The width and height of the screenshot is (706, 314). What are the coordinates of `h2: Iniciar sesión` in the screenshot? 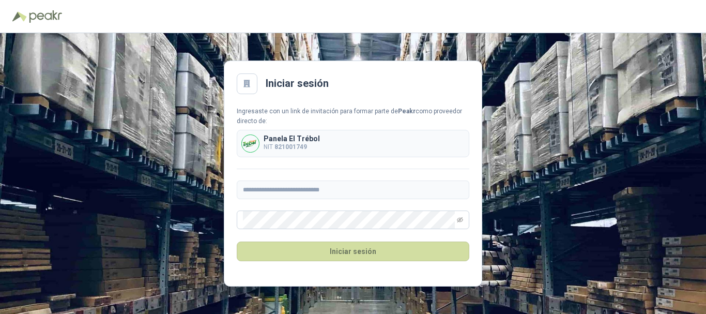 It's located at (297, 83).